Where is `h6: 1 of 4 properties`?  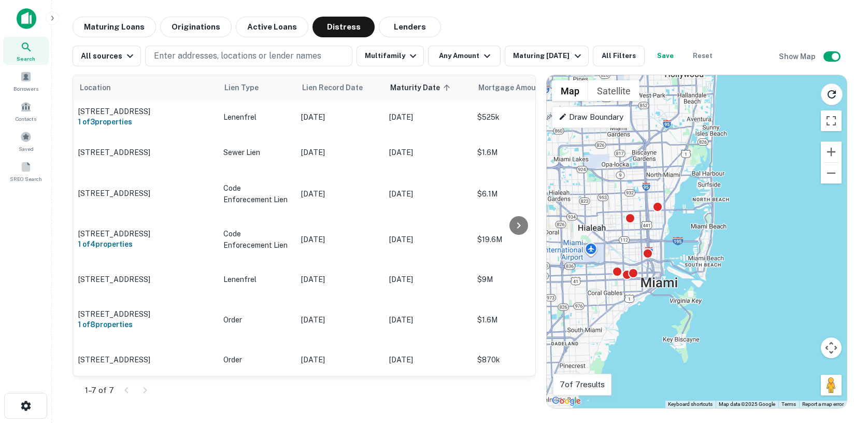 h6: 1 of 4 properties is located at coordinates (146, 244).